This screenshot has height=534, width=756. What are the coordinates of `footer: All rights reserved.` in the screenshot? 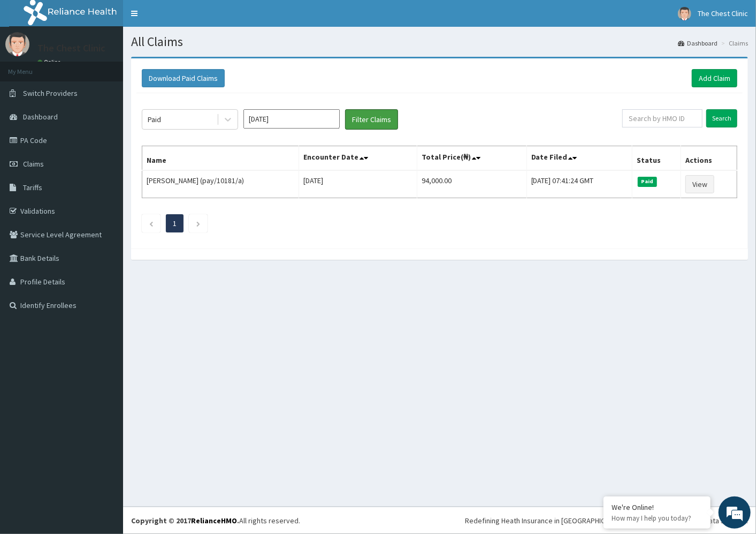 It's located at (440, 520).